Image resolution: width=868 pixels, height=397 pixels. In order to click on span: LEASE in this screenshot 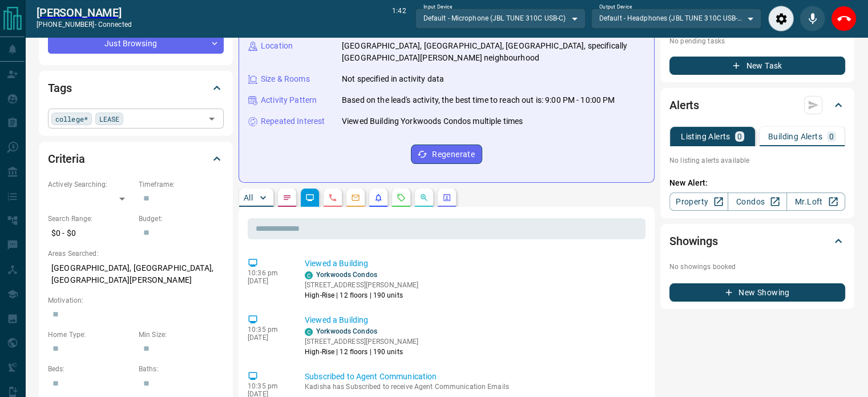, I will do `click(110, 119)`.